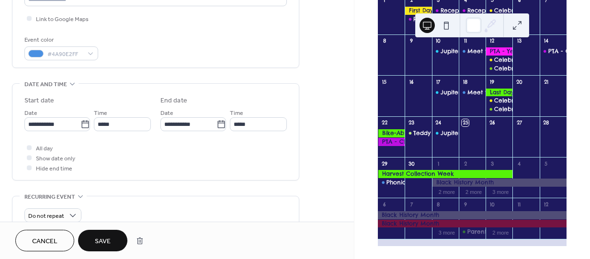 The image size is (590, 259). I want to click on div: 19, so click(492, 81).